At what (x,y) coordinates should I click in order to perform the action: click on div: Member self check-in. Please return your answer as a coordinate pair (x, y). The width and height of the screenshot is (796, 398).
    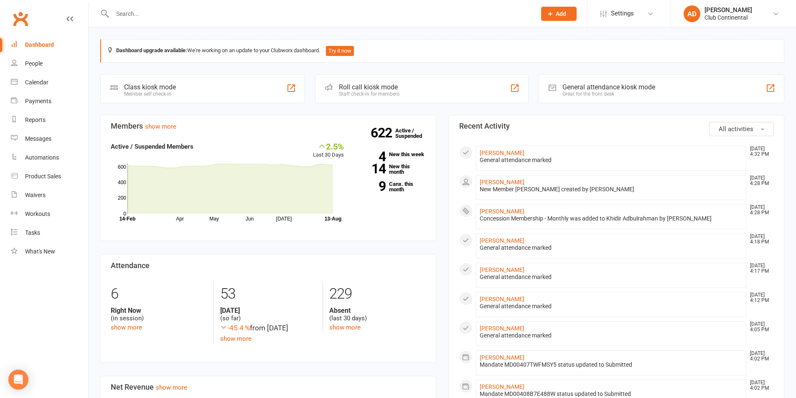
    Looking at the image, I should click on (150, 94).